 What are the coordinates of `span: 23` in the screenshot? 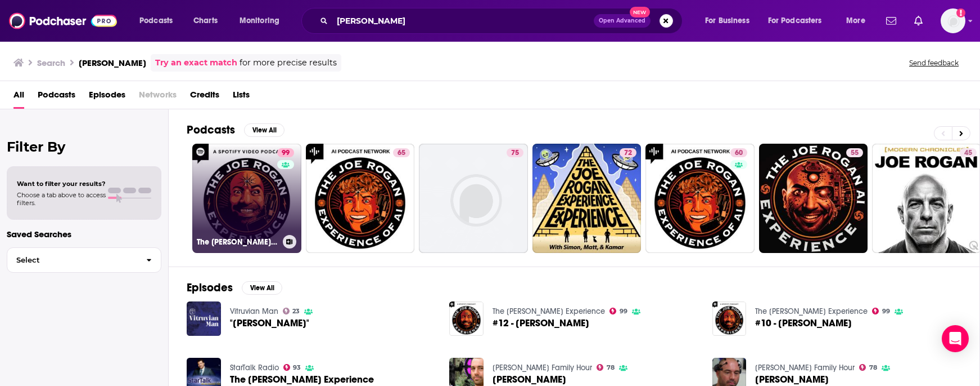 It's located at (296, 311).